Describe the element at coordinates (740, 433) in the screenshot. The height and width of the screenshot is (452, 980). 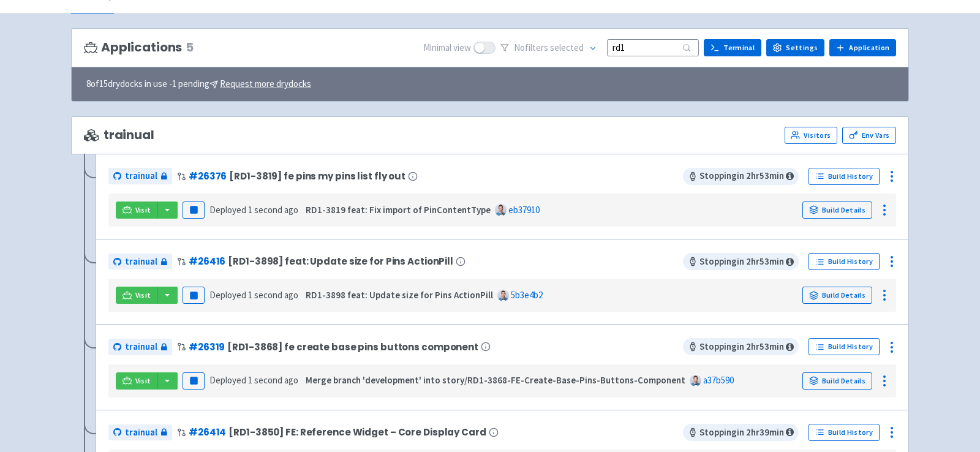
I see `span: Stopping in 2 hr 39 min` at that location.